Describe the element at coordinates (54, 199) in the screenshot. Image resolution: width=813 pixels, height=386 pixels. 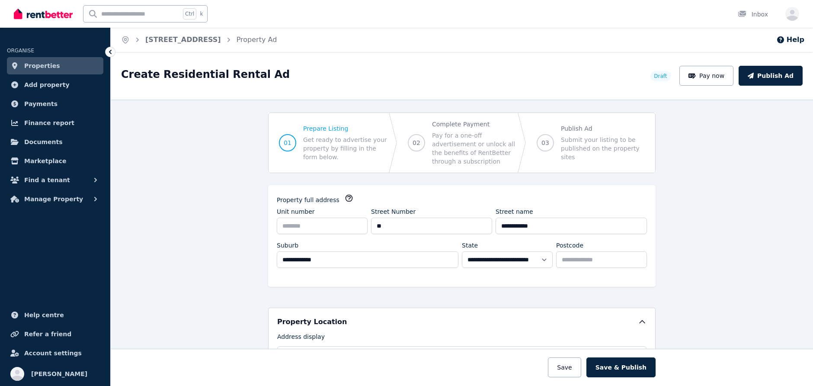
I see `span: Manage Property` at that location.